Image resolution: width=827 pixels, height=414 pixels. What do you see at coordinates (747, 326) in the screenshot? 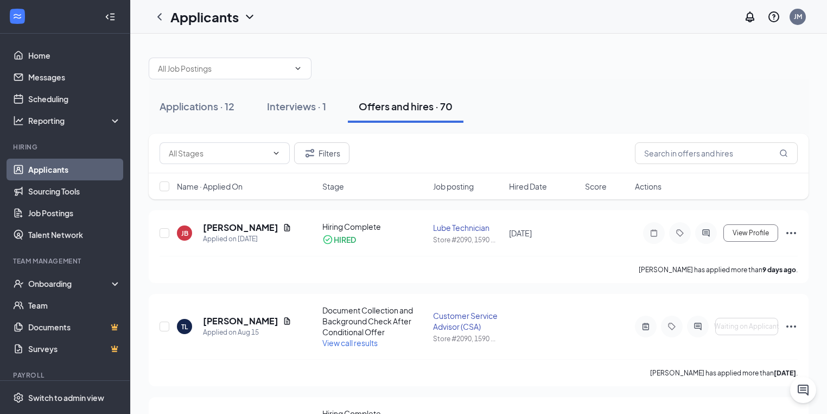
I see `button: Waiting on Applicant` at bounding box center [747, 326].